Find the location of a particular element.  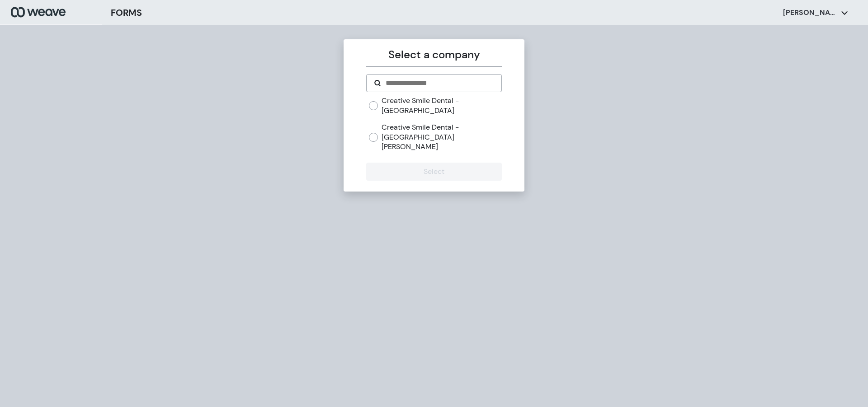

h3: FORMS is located at coordinates (126, 13).